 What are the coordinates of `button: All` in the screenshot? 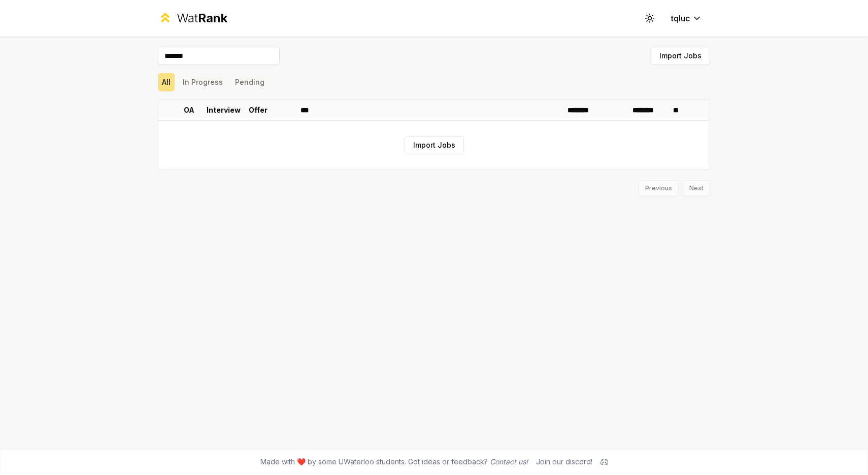 It's located at (166, 82).